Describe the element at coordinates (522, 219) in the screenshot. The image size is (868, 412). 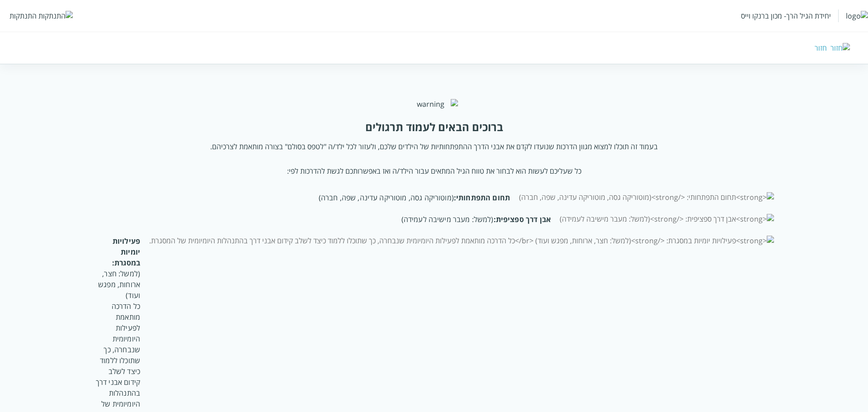
I see `strong: אבן דרך ספציפית:` at that location.